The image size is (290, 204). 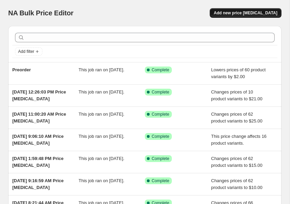 I want to click on span: Changes prices of 62 product variants to $25.00, so click(x=236, y=117).